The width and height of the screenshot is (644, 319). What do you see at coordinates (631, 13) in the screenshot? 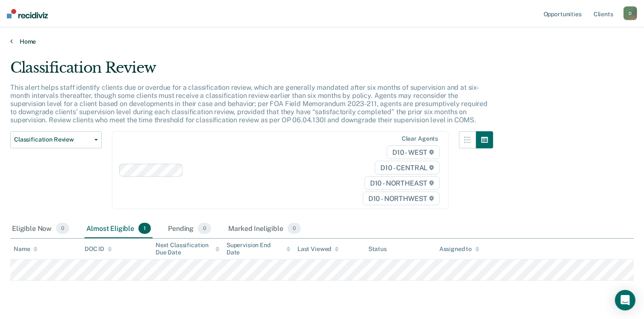
I see `div: D` at bounding box center [631, 13].